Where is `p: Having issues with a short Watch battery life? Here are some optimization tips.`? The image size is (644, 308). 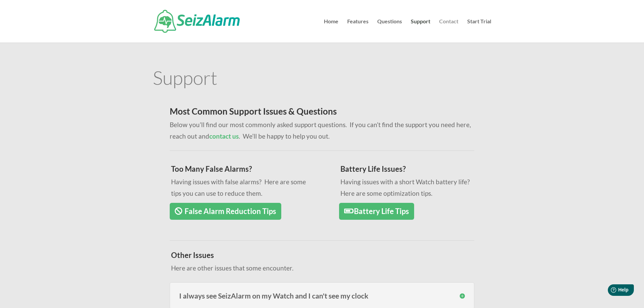
p: Having issues with a short Watch battery life? Here are some optimization tips. is located at coordinates (411, 188).